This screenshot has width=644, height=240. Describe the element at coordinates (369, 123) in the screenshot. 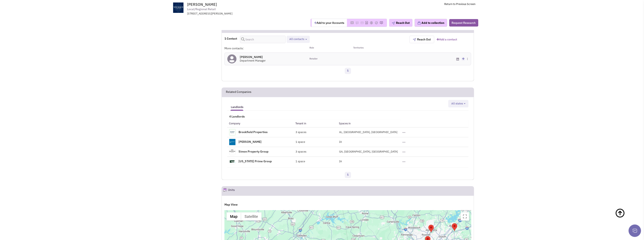

I see `th: Spaces in` at that location.